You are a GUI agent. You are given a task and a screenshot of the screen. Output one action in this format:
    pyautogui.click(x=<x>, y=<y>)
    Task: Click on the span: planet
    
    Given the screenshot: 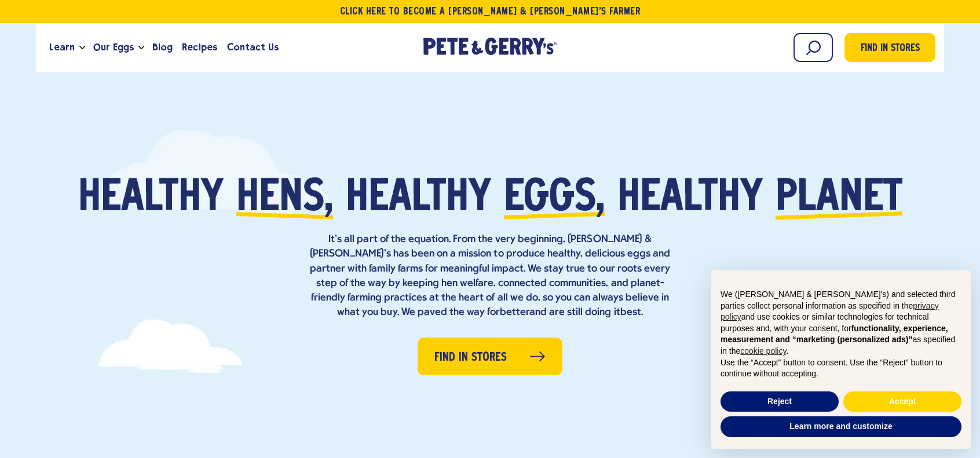 What is the action you would take?
    pyautogui.click(x=839, y=199)
    